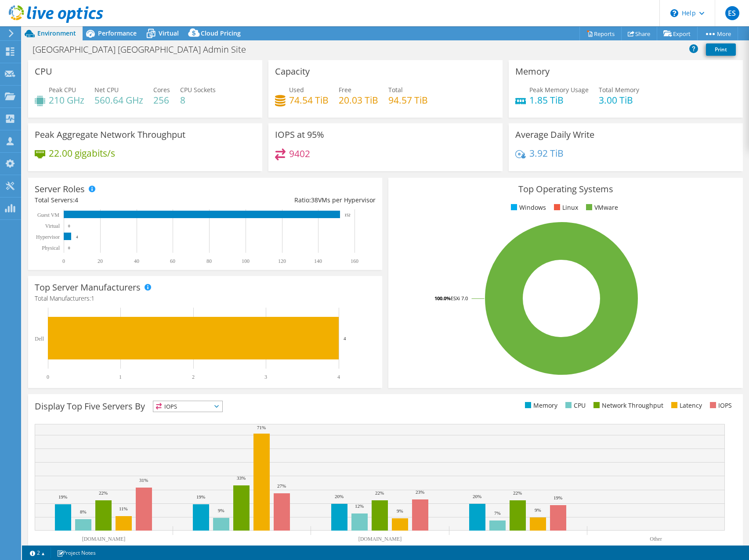 The image size is (749, 560). Describe the element at coordinates (209, 261) in the screenshot. I see `text: 80` at that location.